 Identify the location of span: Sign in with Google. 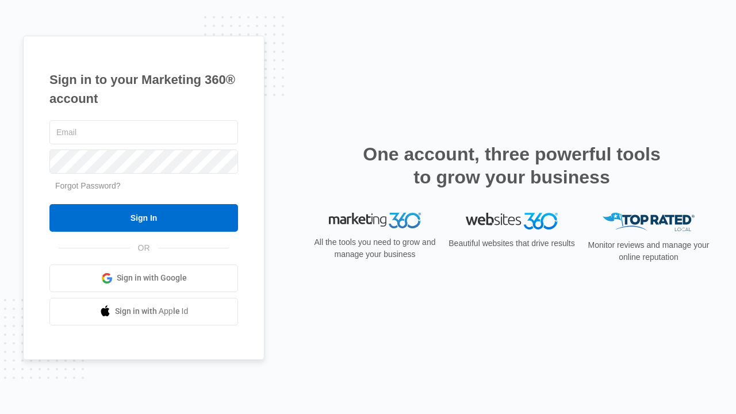
(152, 278).